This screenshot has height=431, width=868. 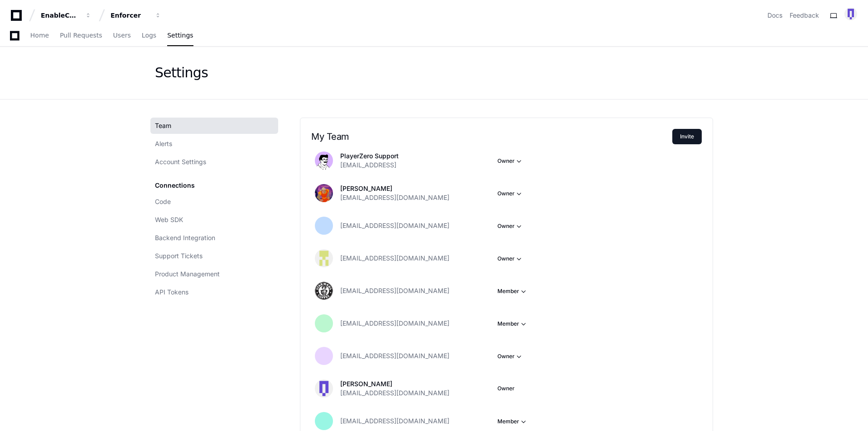 I want to click on a: Code, so click(x=214, y=202).